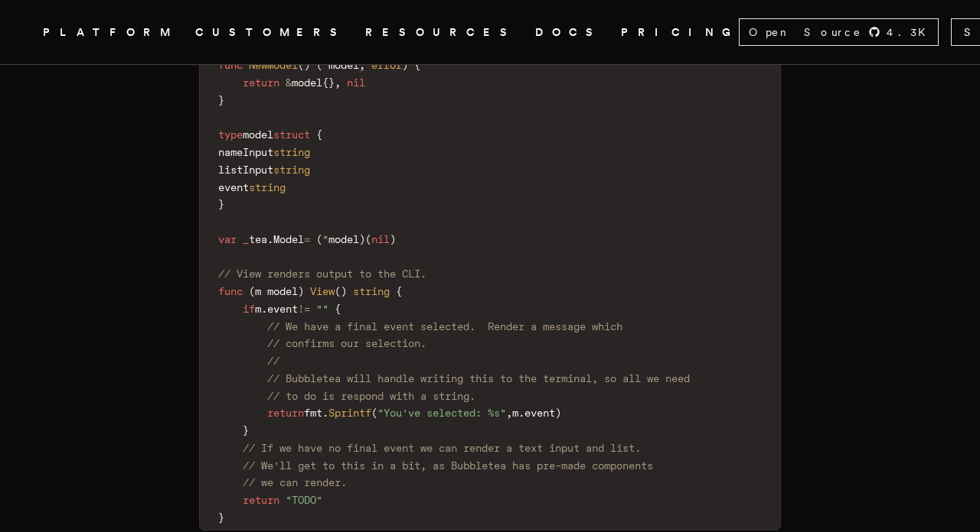 This screenshot has width=980, height=532. Describe the element at coordinates (249, 309) in the screenshot. I see `span: if` at that location.